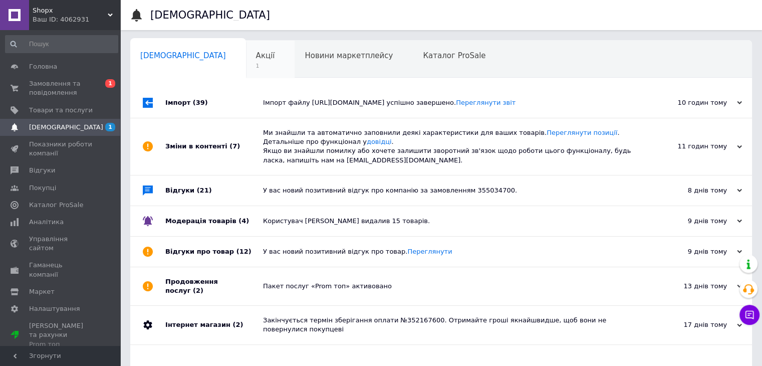  I want to click on span: (12), so click(244, 251).